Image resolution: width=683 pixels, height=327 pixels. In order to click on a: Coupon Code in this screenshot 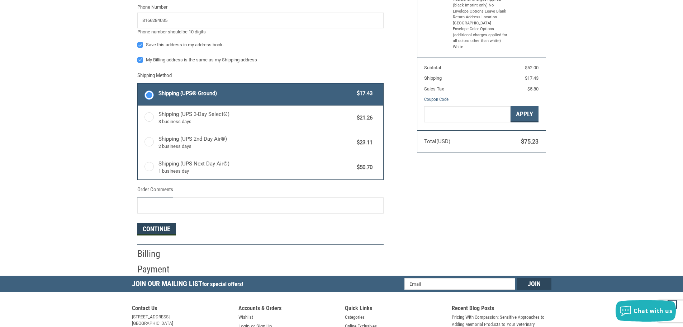, I will do `click(437, 99)`.